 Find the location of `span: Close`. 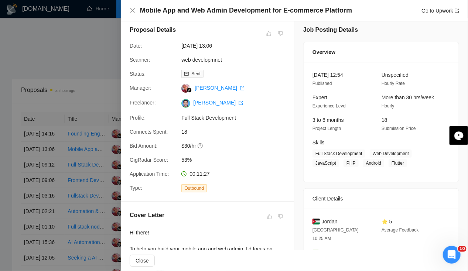

span: Close is located at coordinates (142, 261).